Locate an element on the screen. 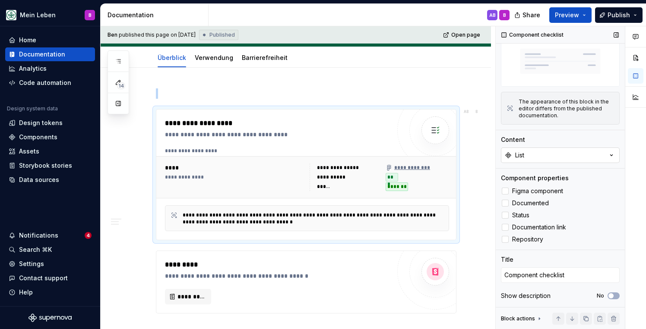 This screenshot has height=329, width=646. div: Barrierefreiheit is located at coordinates (265, 57).